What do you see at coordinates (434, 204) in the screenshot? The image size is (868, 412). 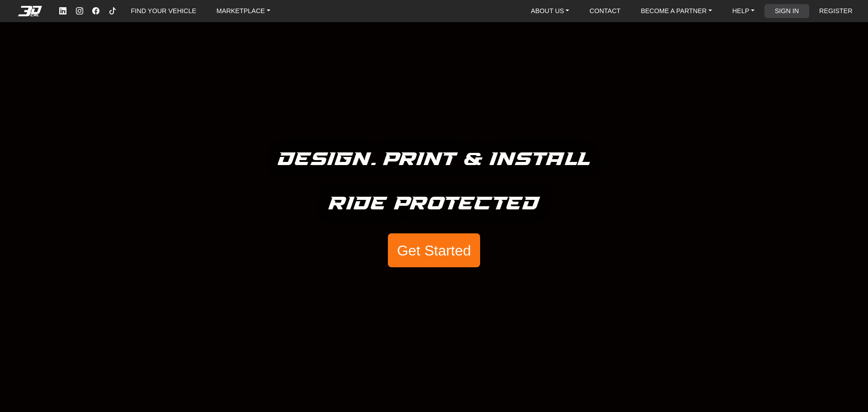 I see `h5: Ride Protected` at bounding box center [434, 204].